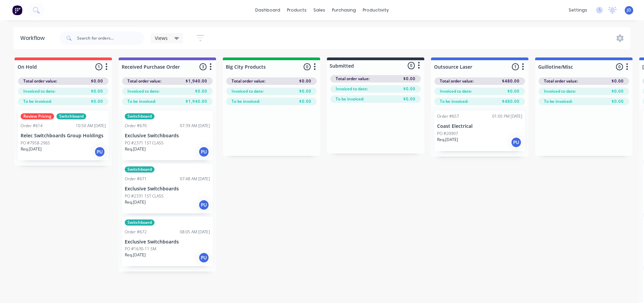 The image size is (644, 303). What do you see at coordinates (448, 116) in the screenshot?
I see `div: Order #657` at bounding box center [448, 116].